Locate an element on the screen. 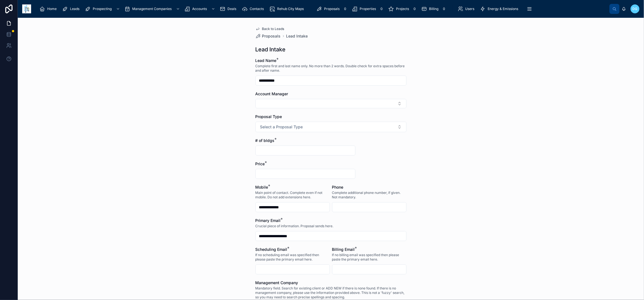 Image resolution: width=644 pixels, height=300 pixels. a: Projects0 is located at coordinates (403, 9).